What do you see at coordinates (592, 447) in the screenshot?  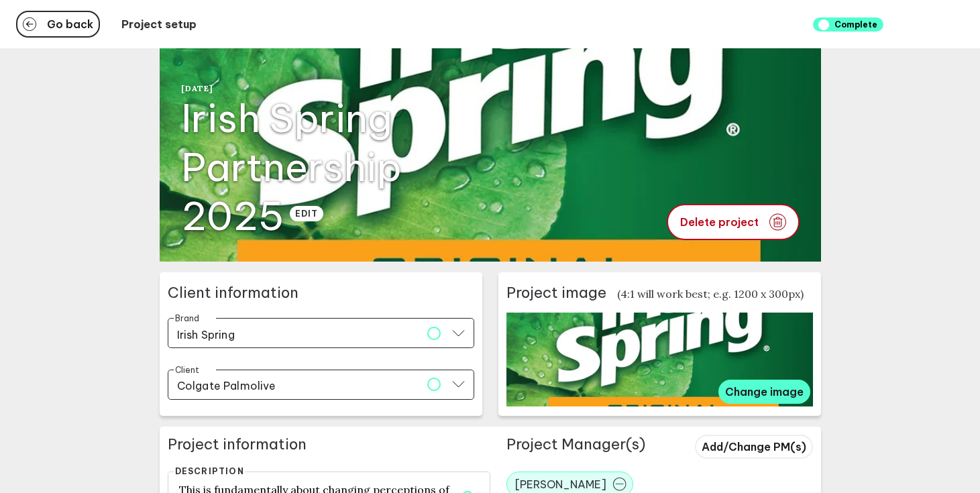 I see `h3: Project Manager(s)` at bounding box center [592, 447].